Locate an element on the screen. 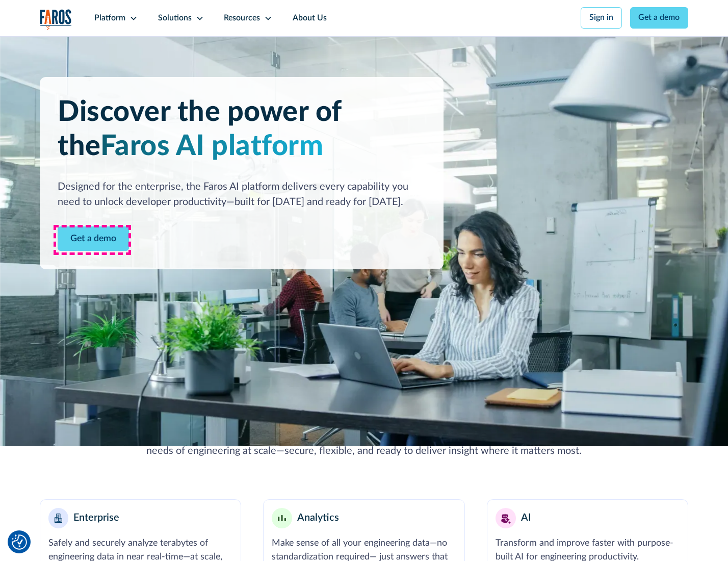  div: AI is located at coordinates (526, 518).